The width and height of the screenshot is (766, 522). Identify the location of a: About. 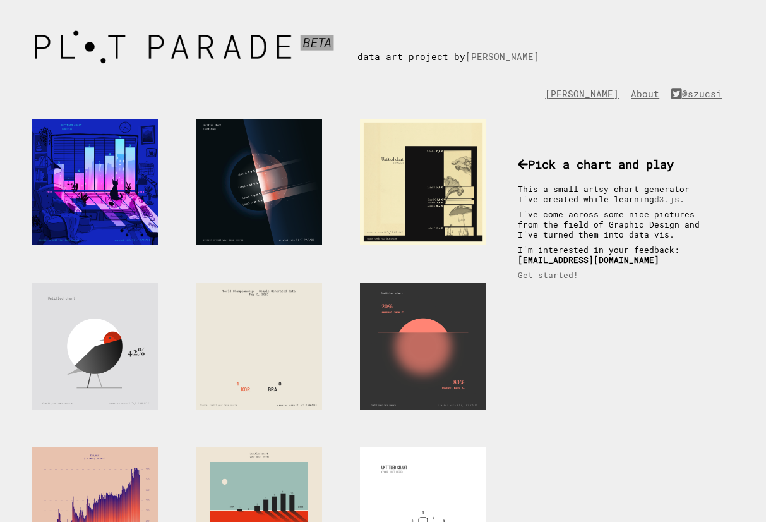
(648, 93).